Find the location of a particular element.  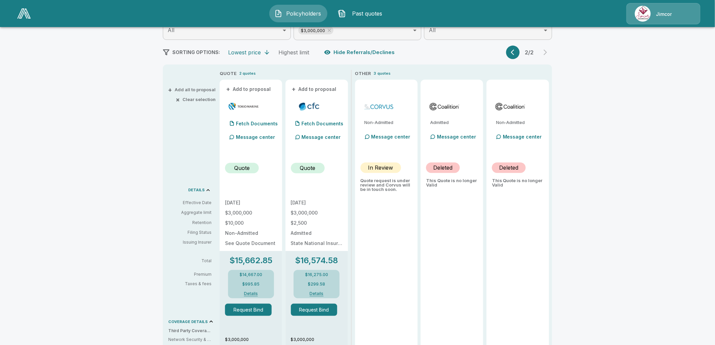

a: Past quotes IconPast quotes is located at coordinates (362, 14).